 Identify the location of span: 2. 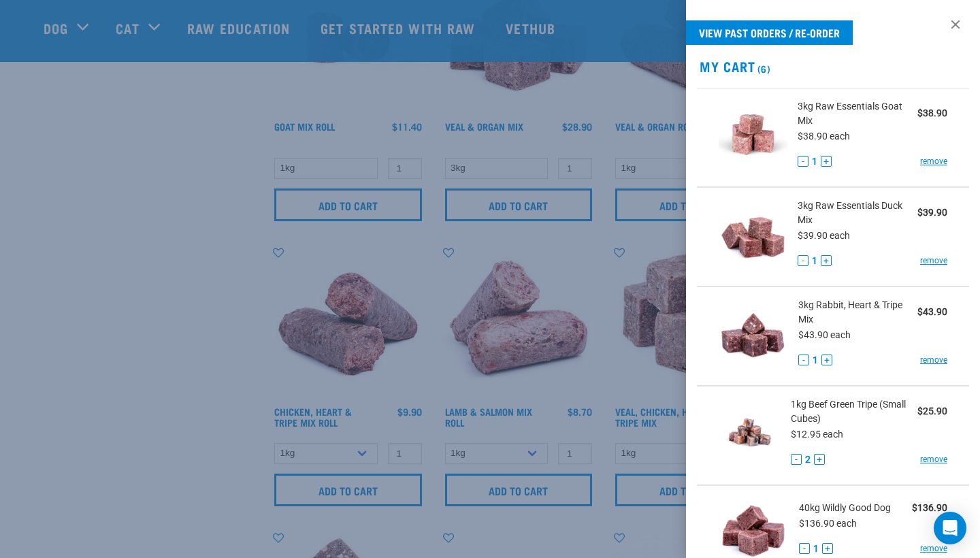
(808, 459).